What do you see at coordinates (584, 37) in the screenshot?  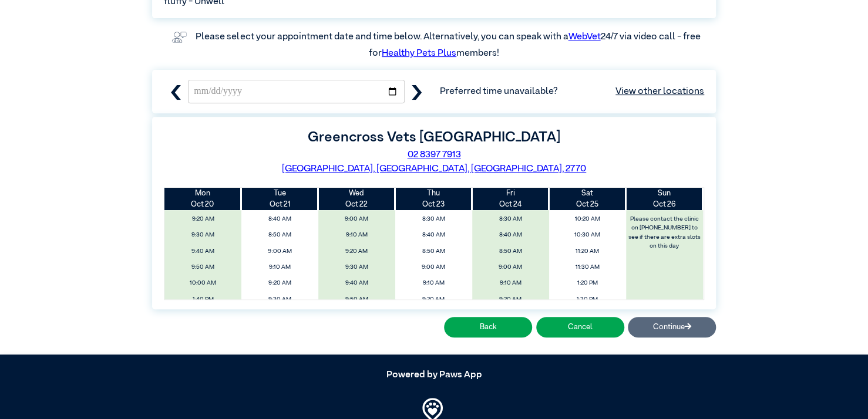 I see `a: WebVet` at bounding box center [584, 37].